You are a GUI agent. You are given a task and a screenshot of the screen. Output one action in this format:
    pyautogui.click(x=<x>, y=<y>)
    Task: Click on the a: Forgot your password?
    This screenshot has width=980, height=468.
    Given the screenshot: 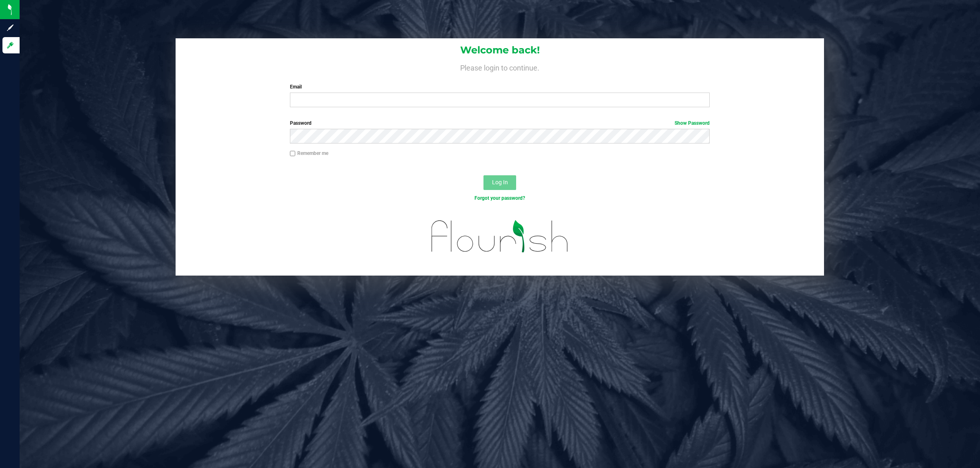 What is the action you would take?
    pyautogui.click(x=500, y=198)
    